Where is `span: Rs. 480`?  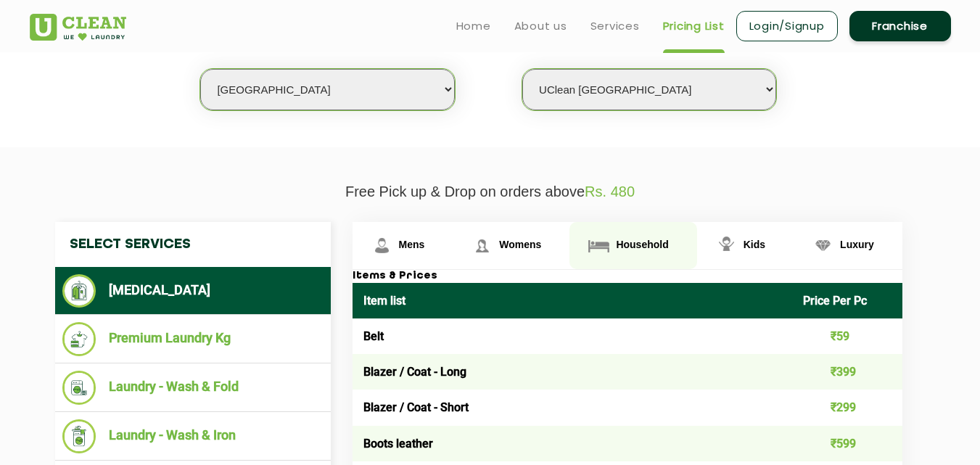
span: Rs. 480 is located at coordinates (609, 191).